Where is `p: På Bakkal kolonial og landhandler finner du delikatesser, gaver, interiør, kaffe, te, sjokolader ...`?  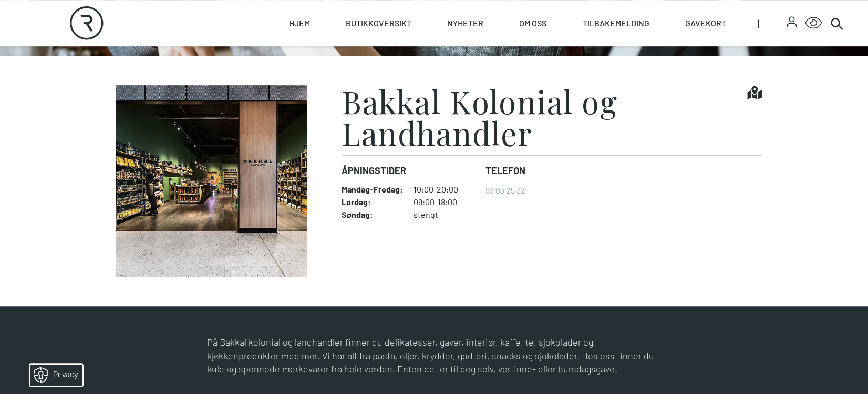 p: På Bakkal kolonial og landhandler finner du delikatesser, gaver, interiør, kaffe, te, sjokolader ... is located at coordinates (434, 355).